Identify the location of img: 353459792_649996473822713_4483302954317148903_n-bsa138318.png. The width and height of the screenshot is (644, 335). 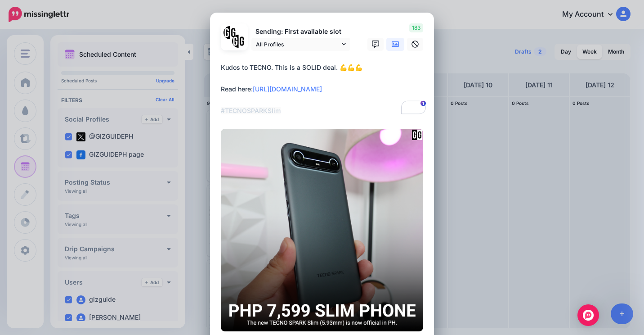
(230, 32).